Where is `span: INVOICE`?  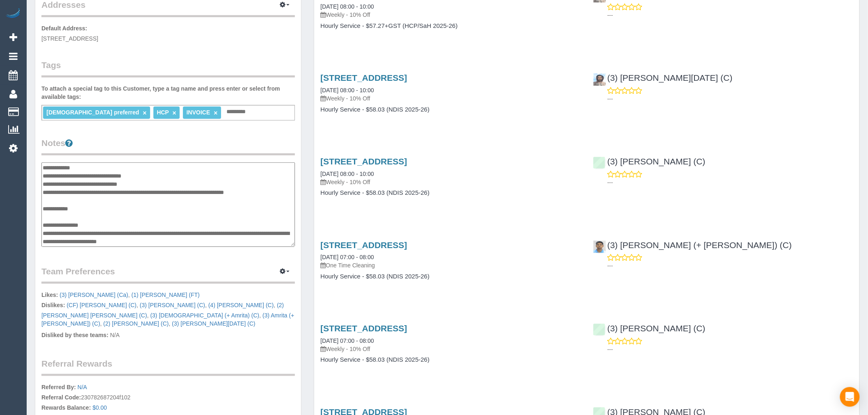
span: INVOICE is located at coordinates (198, 112).